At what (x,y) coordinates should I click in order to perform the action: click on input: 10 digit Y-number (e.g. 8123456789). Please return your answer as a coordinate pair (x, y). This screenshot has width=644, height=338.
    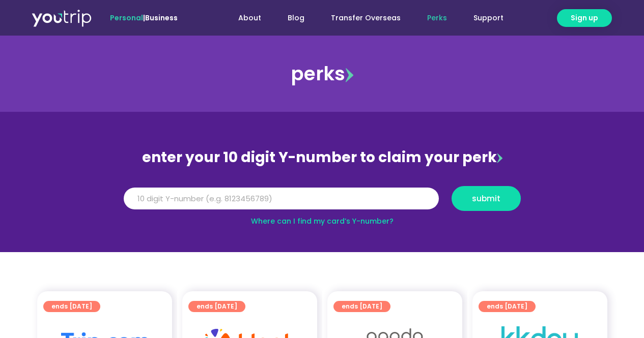
    Looking at the image, I should click on (281, 199).